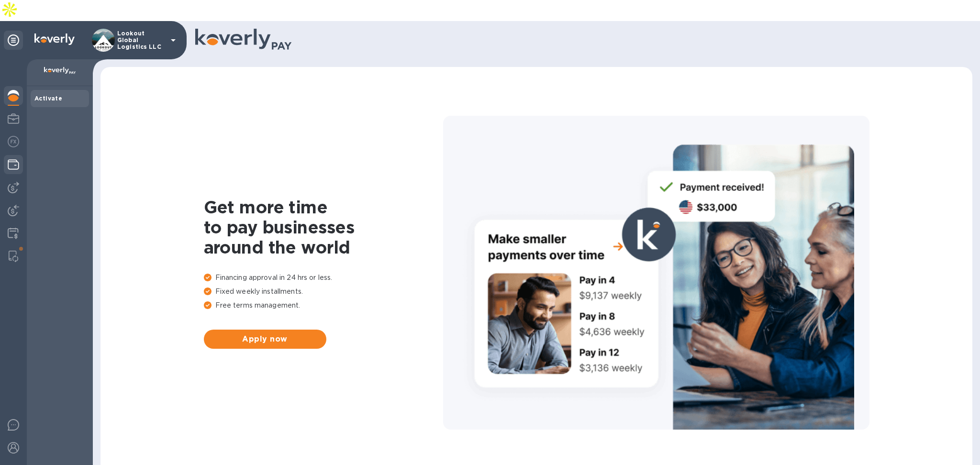  I want to click on button: Apply now, so click(265, 339).